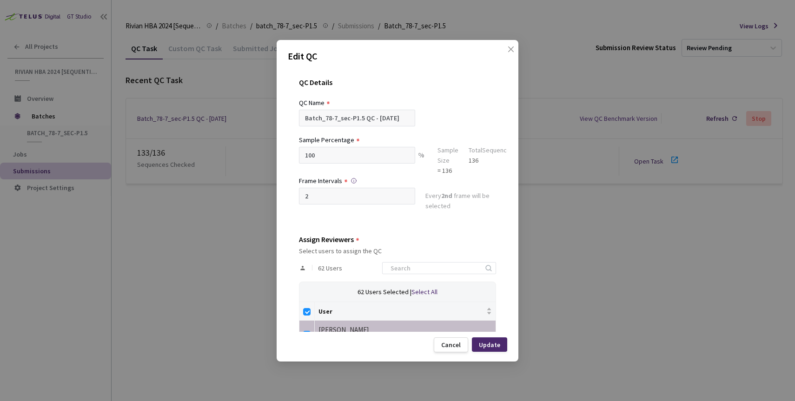 The width and height of the screenshot is (795, 401). I want to click on div: QC Details, so click(398, 88).